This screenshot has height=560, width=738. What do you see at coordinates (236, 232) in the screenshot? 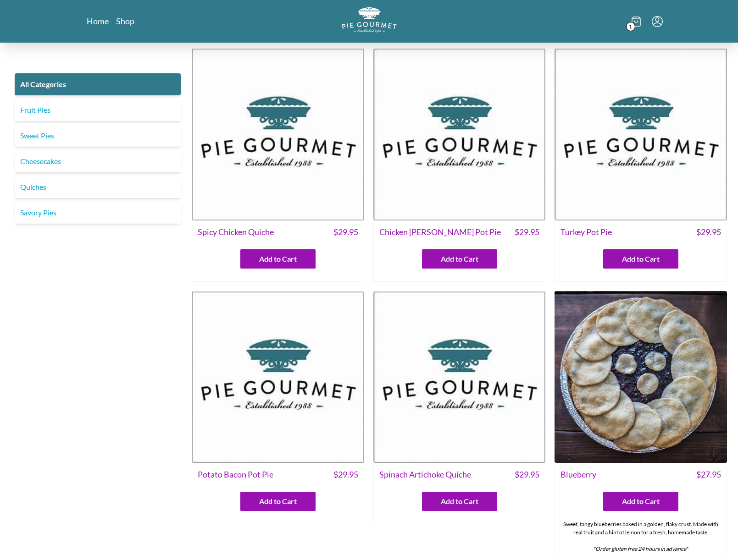
I see `span: Spicy Chicken Quiche` at bounding box center [236, 232].